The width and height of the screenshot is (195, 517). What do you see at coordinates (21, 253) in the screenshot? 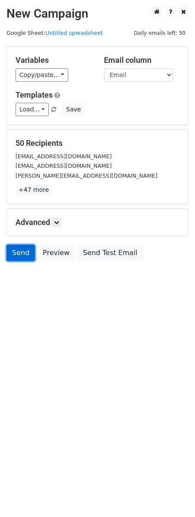
I see `a: Send` at bounding box center [21, 253].